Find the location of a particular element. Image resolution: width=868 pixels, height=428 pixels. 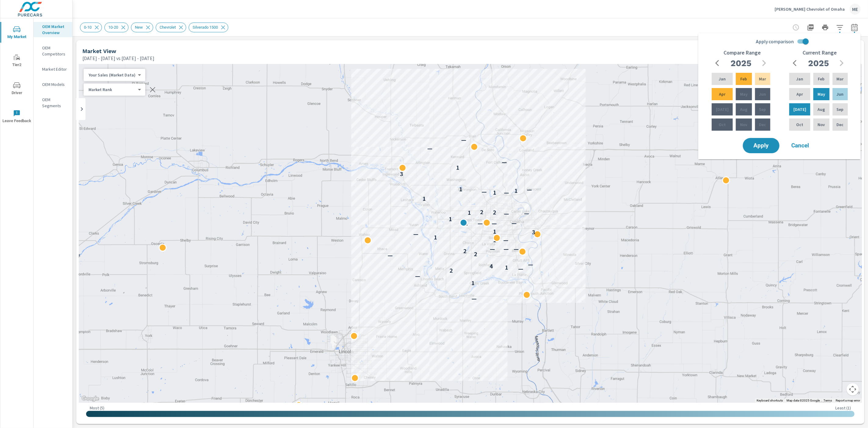

p: Market Editor is located at coordinates (55, 69).